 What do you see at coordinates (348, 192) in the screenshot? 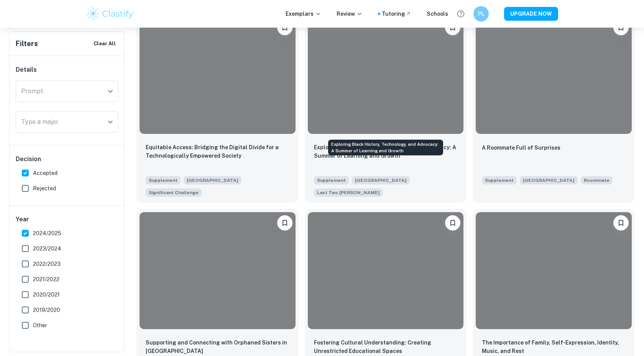
I see `span: How did you spend your last two summers?` at bounding box center [348, 192].